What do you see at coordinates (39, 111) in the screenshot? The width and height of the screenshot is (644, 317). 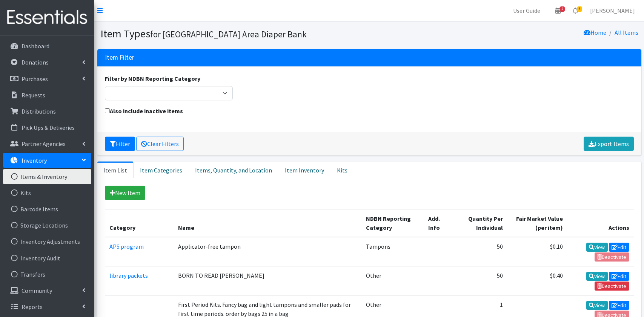 I see `p: Distributions` at bounding box center [39, 111].